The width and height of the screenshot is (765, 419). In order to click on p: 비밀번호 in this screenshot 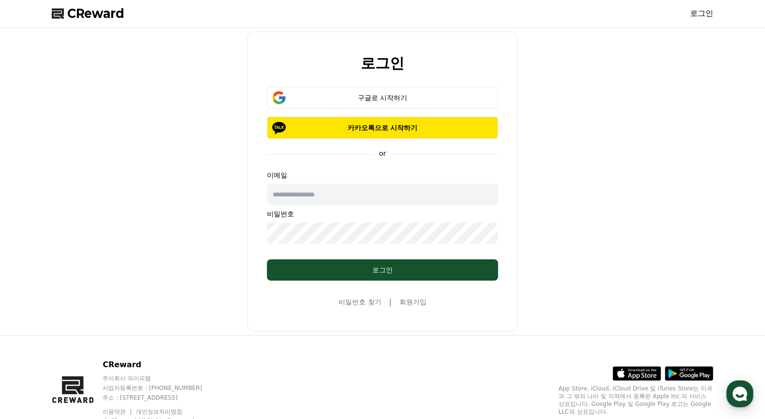, I will do `click(382, 214)`.